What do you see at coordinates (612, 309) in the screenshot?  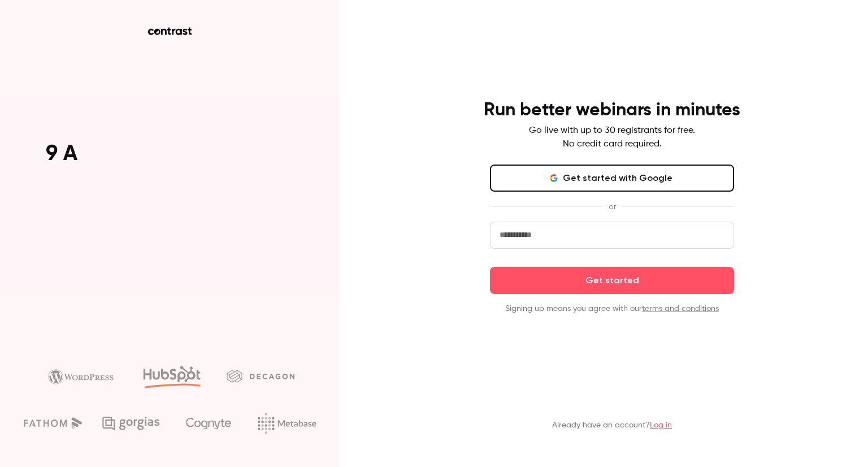 I see `p: Signing up means you agree with our` at bounding box center [612, 309].